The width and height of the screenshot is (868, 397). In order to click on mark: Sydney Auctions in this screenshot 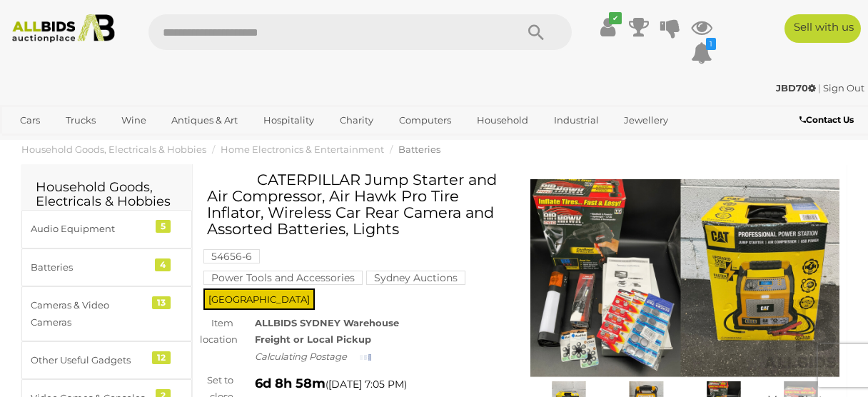, I will do `click(415, 278)`.